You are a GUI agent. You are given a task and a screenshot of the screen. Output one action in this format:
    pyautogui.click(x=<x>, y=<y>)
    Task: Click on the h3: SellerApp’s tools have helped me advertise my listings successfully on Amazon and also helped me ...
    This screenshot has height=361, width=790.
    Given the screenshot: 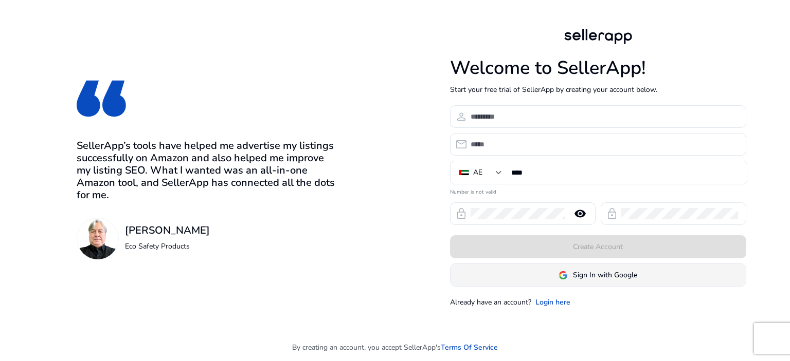 What is the action you would take?
    pyautogui.click(x=208, y=171)
    